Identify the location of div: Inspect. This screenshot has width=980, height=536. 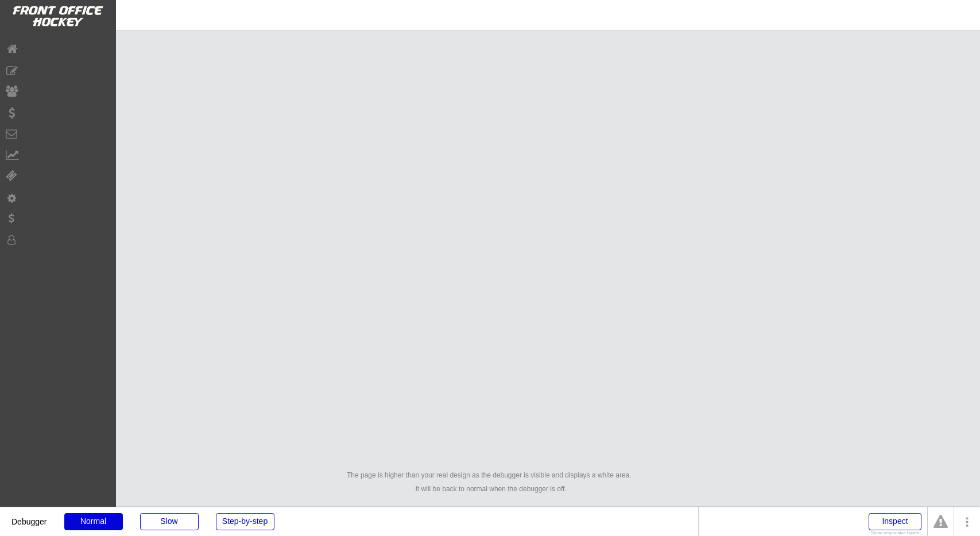
(895, 522).